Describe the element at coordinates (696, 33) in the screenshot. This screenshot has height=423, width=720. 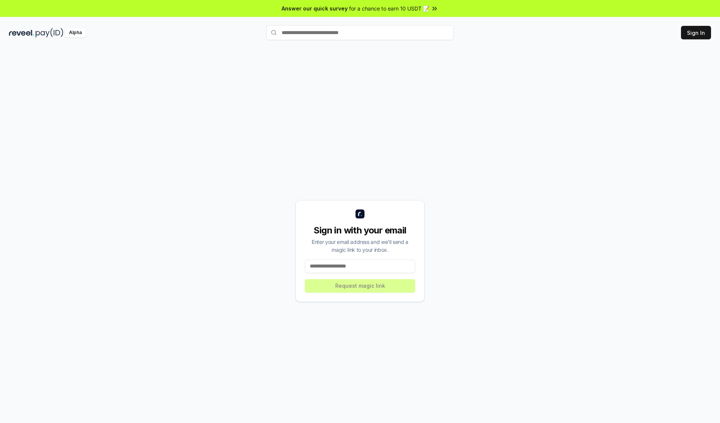
I see `button: Sign In` at that location.